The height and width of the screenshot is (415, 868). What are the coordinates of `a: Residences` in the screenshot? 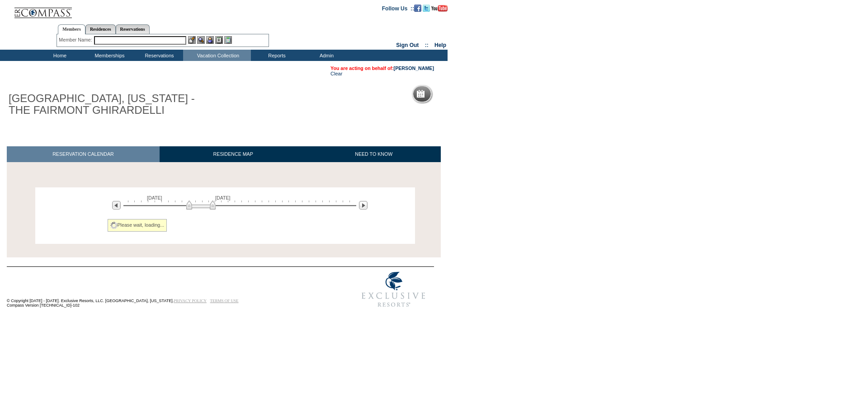 It's located at (100, 29).